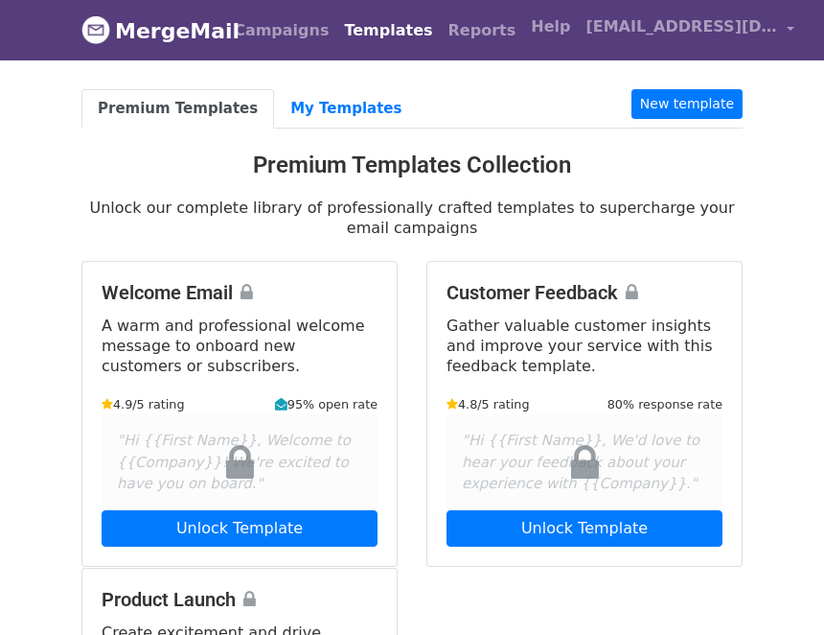 This screenshot has height=635, width=824. I want to click on p: Unlock our complete library of professionally crafted templates to supercharge your email campaigns, so click(412, 218).